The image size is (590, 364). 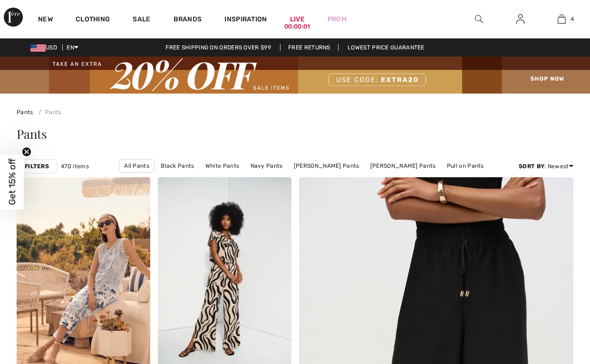 What do you see at coordinates (561, 19) in the screenshot?
I see `img: My Bag` at bounding box center [561, 19].